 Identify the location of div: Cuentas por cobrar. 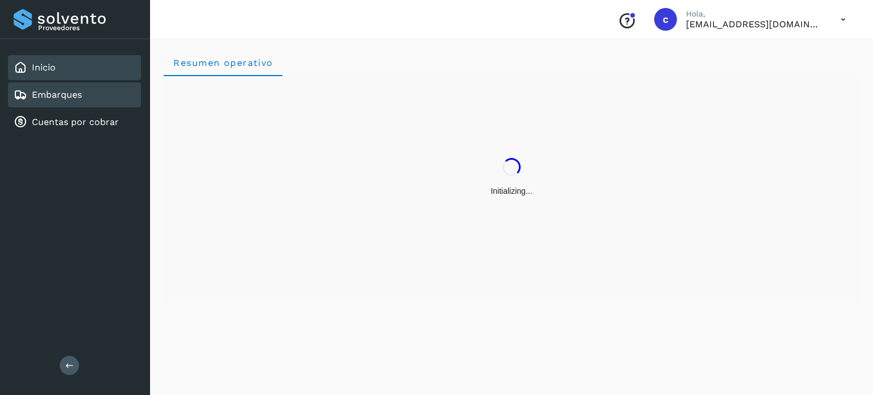
(74, 122).